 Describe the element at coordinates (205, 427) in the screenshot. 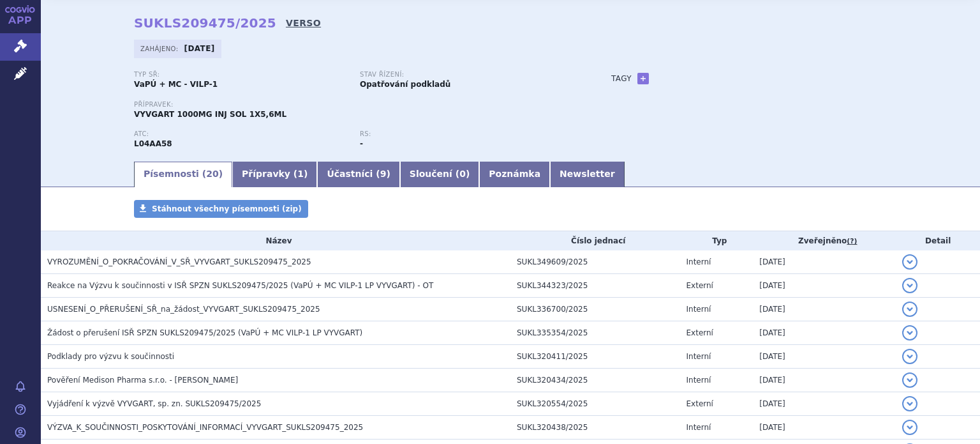

I see `span: VÝZVA_K_SOUČINNOSTI_POSKYTOVÁNÍ_INFORMACÍ_VYVGART_SUKLS209475_2025` at that location.